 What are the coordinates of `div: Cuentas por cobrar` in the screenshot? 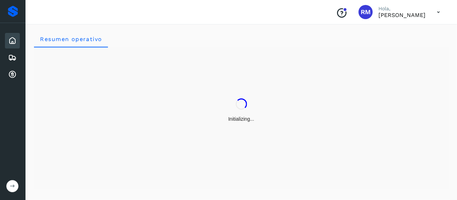 It's located at (12, 75).